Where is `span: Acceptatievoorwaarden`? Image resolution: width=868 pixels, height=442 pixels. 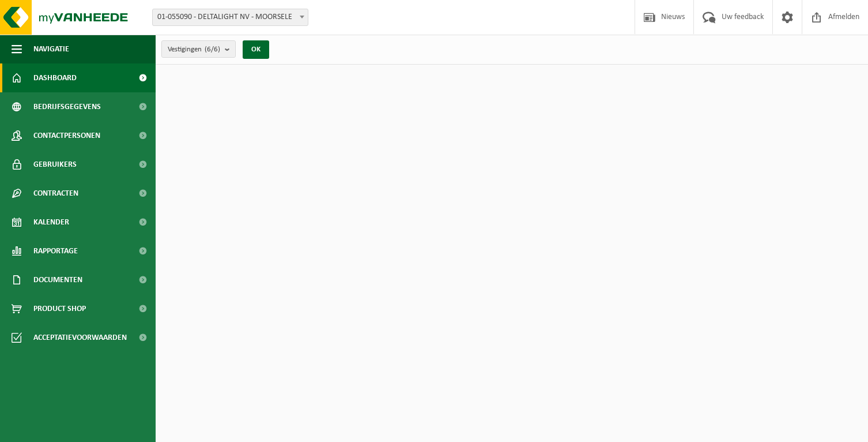 span: Acceptatievoorwaarden is located at coordinates (80, 338).